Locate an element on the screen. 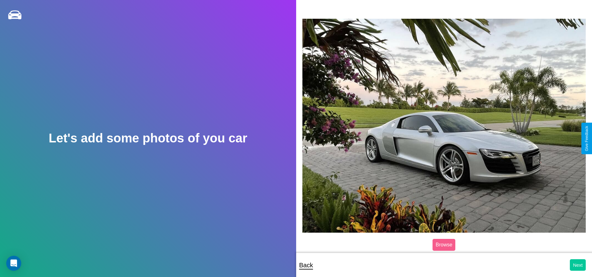 This screenshot has height=277, width=592. h2: Let's add some photos of you car is located at coordinates (148, 138).